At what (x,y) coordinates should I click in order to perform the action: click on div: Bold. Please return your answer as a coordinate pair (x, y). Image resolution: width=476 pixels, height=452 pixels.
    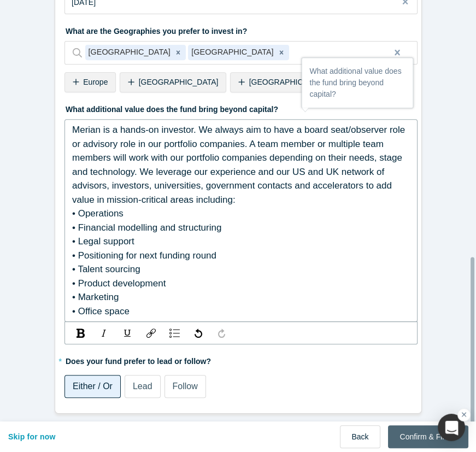
    Looking at the image, I should click on (80, 333).